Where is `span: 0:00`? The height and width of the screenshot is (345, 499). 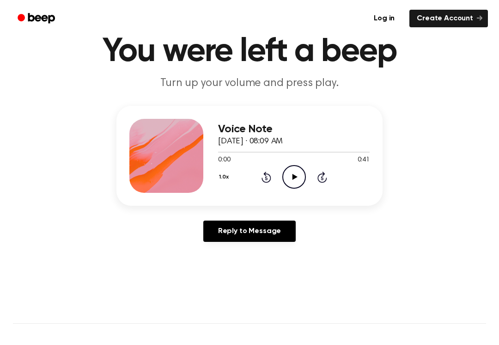 span: 0:00 is located at coordinates (224, 160).